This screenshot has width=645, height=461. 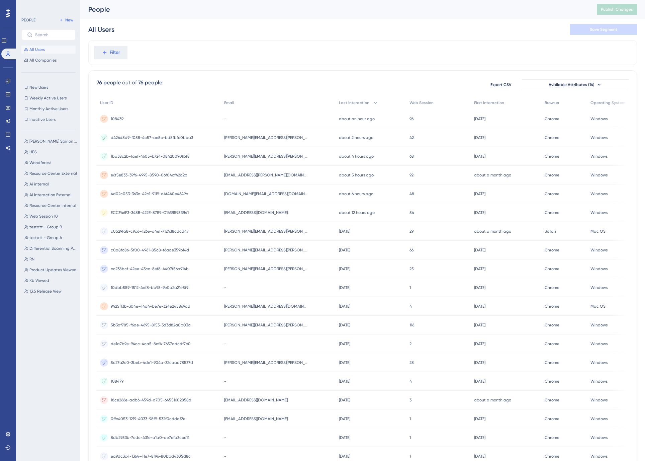 What do you see at coordinates (53, 248) in the screenshot?
I see `span: Differential Scanning Post` at bounding box center [53, 248].